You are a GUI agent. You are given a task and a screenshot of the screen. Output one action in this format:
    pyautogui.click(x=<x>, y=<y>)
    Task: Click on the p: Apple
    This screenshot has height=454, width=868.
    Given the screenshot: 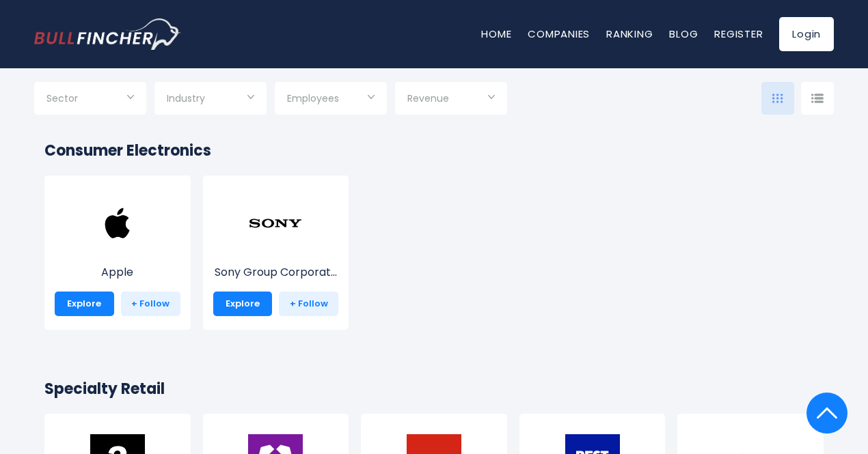 What is the action you would take?
    pyautogui.click(x=118, y=272)
    